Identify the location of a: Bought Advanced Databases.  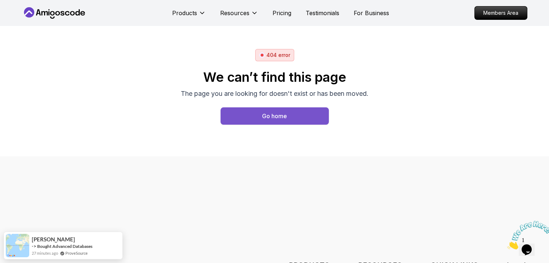
(65, 246).